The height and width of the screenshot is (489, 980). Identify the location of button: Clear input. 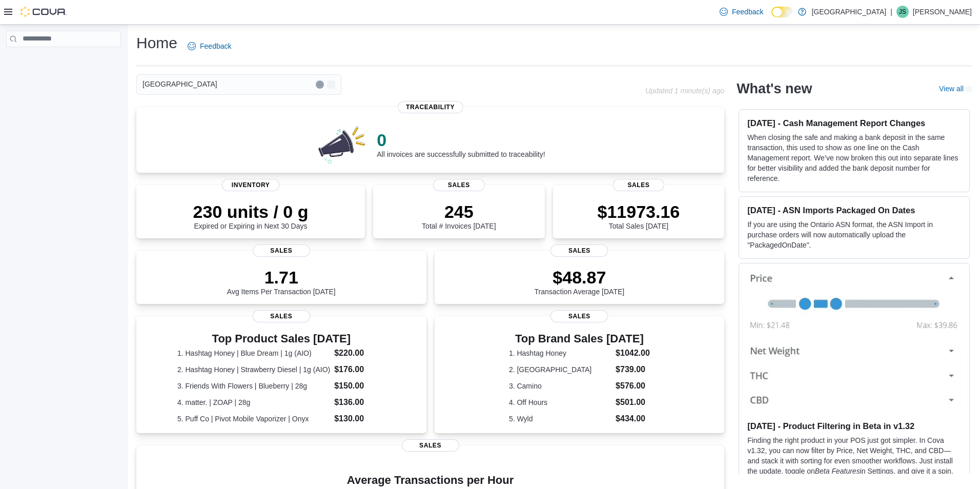
(320, 84).